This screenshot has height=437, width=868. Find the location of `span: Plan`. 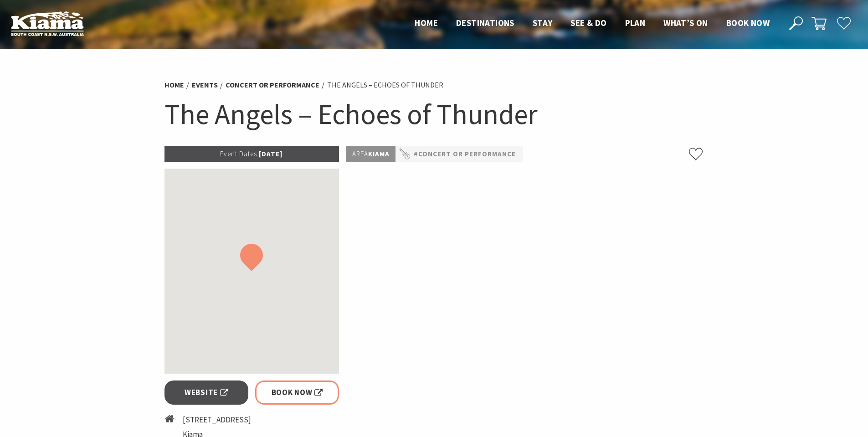

span: Plan is located at coordinates (635, 23).